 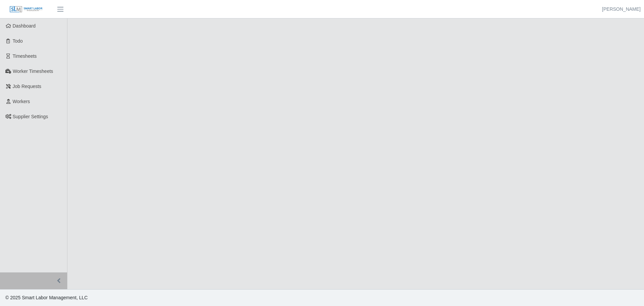 What do you see at coordinates (24, 26) in the screenshot?
I see `span: Dashboard` at bounding box center [24, 26].